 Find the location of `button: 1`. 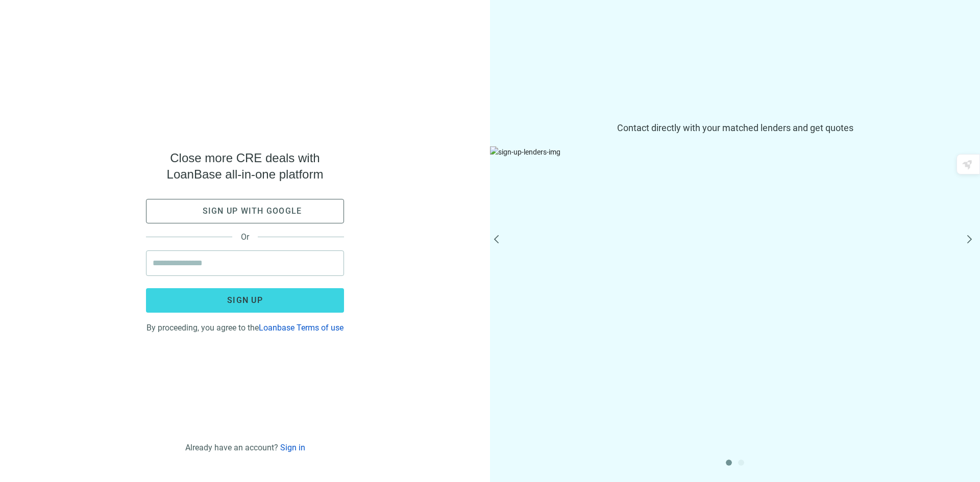

button: 1 is located at coordinates (728, 462).